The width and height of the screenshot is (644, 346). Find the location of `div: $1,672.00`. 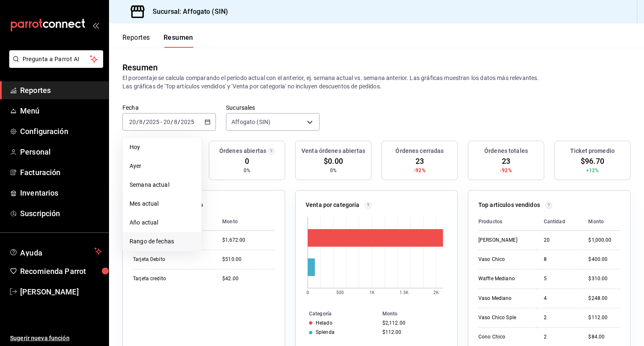

div: $1,672.00 is located at coordinates (248, 240).